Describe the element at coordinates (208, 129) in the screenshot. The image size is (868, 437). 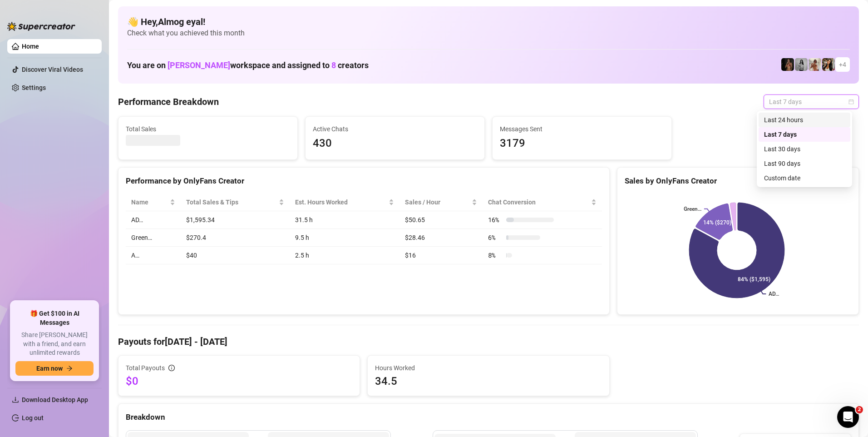
I see `span: Total Sales` at that location.